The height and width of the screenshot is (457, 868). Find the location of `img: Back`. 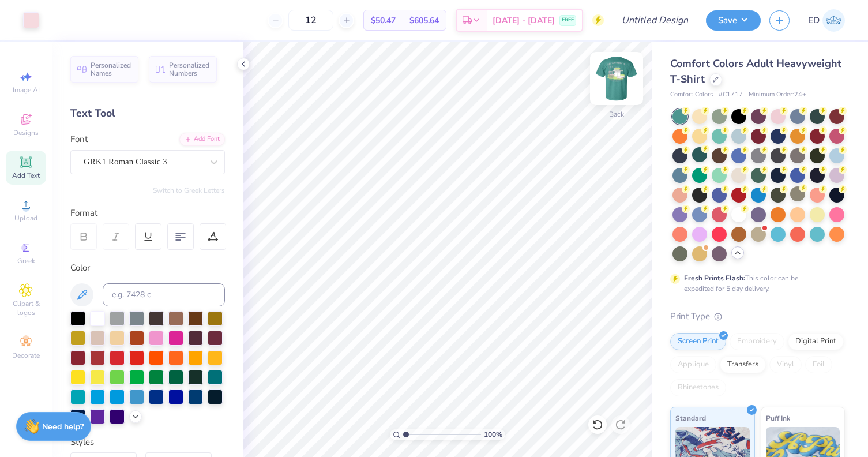

img: Back is located at coordinates (616, 79).